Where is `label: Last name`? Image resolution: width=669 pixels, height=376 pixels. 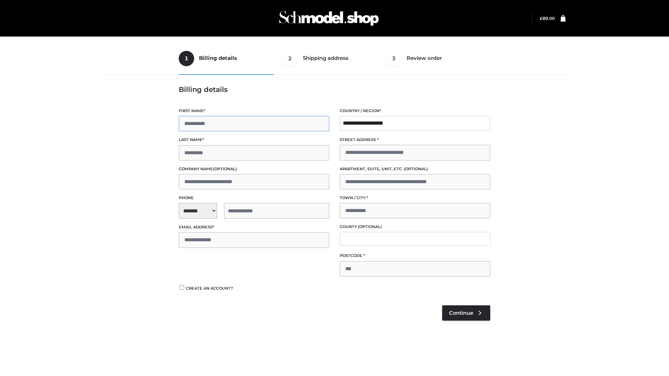 label: Last name is located at coordinates (254, 140).